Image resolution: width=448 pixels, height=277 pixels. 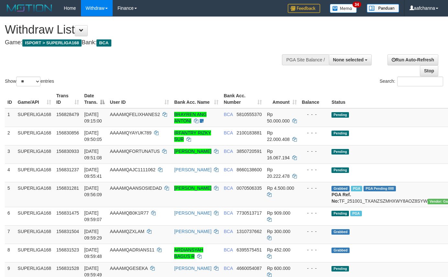 What do you see at coordinates (10, 136) in the screenshot?
I see `td: 2` at bounding box center [10, 136].